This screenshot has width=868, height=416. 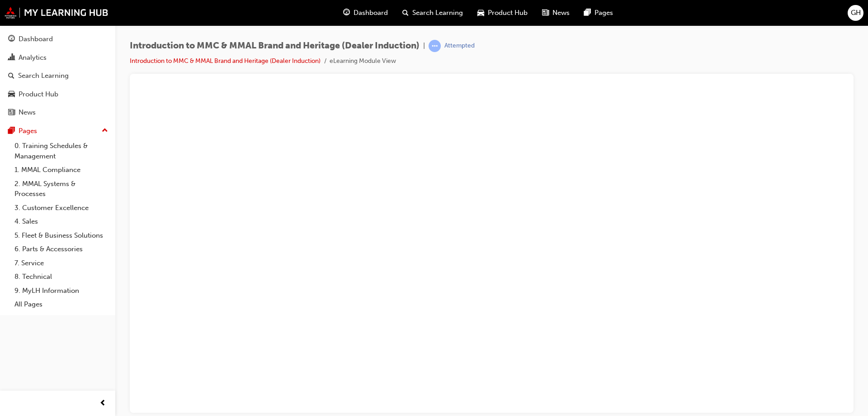 I want to click on a: 6. Parts & Accessories, so click(x=61, y=249).